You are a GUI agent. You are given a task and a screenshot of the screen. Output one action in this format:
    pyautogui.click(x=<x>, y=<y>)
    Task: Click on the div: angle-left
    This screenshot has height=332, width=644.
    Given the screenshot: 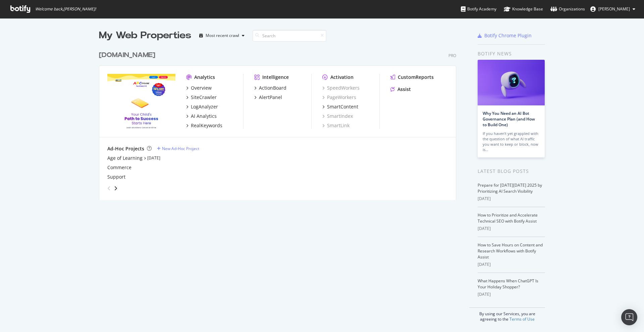 What is the action you would take?
    pyautogui.click(x=109, y=188)
    